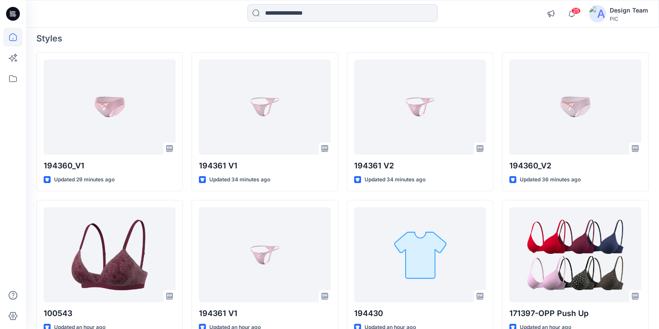 This screenshot has height=329, width=659. What do you see at coordinates (109, 166) in the screenshot?
I see `p: 194360_V1` at bounding box center [109, 166].